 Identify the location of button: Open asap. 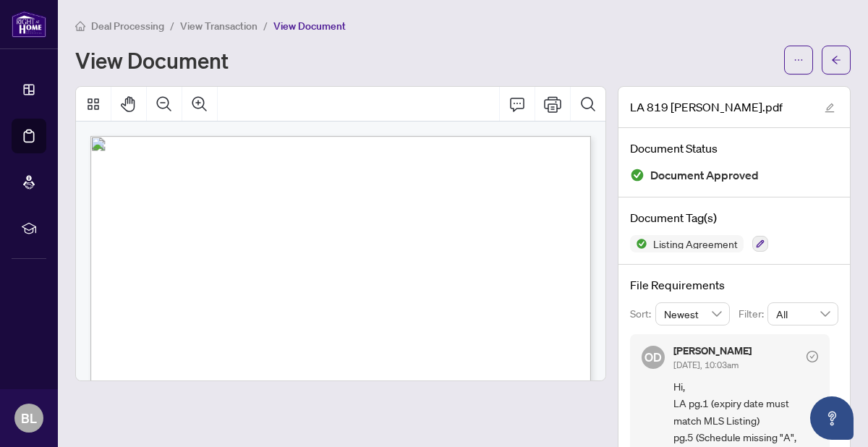
(832, 418).